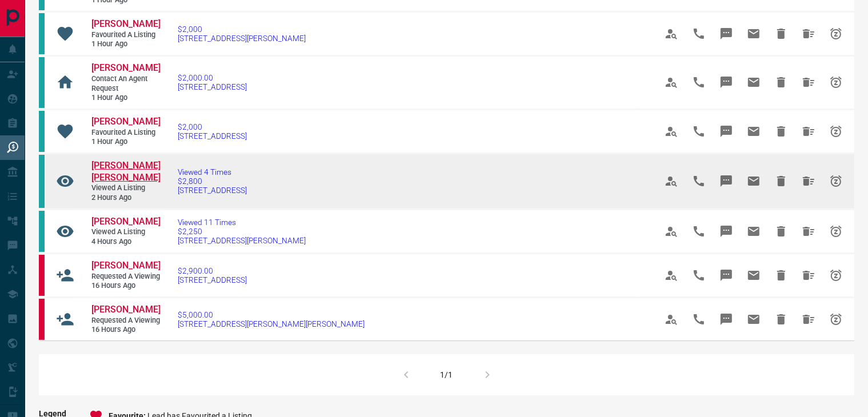  I want to click on span: Hide All from VINCENTIA Ogosi, so click(809, 231).